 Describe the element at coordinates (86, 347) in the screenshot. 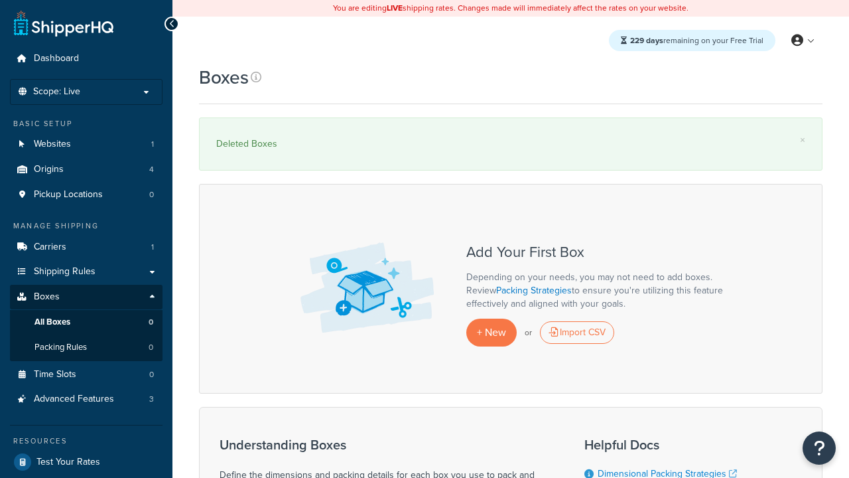

I see `li: Packing Rules` at that location.